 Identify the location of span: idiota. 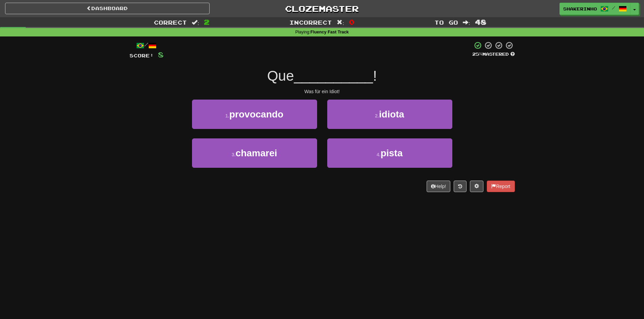
(392, 114).